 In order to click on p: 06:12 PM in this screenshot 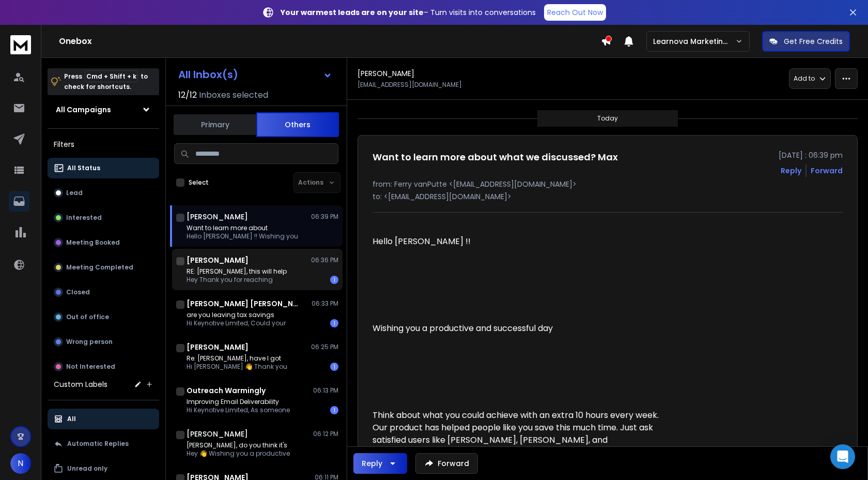, I will do `click(325, 434)`.